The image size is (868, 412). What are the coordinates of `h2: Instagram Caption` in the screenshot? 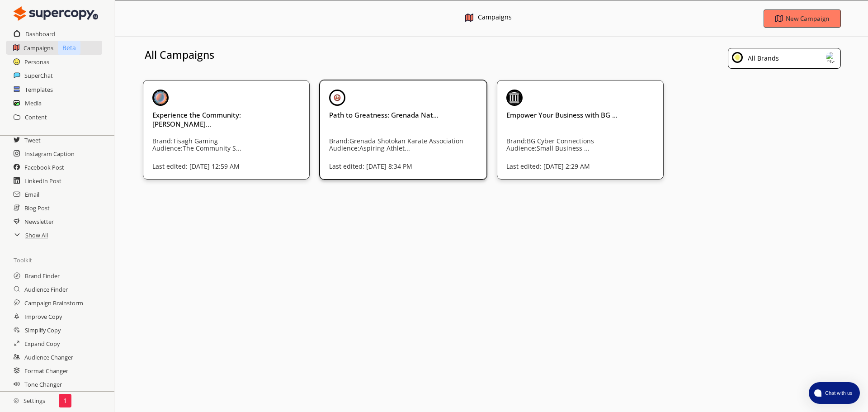 It's located at (49, 154).